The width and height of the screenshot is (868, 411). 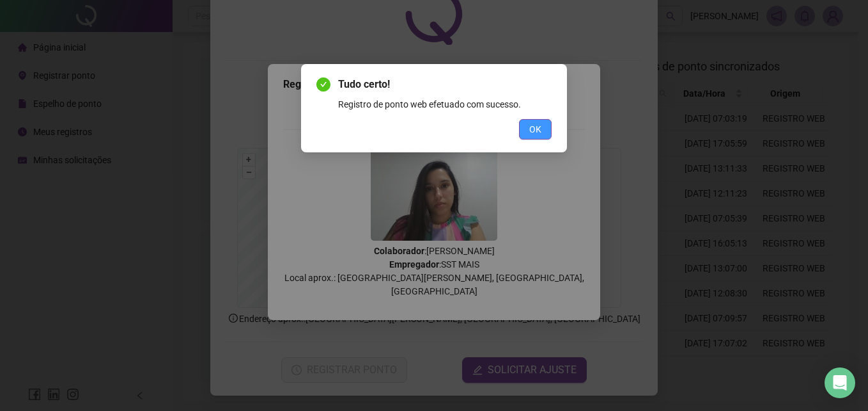 I want to click on div: Registro de ponto web efetuado com sucesso., so click(x=445, y=104).